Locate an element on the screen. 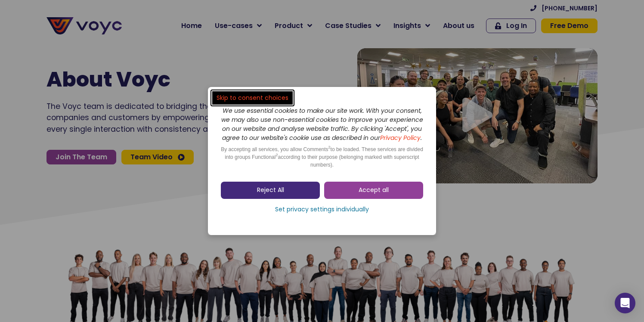 The width and height of the screenshot is (644, 322). a: Reject All is located at coordinates (270, 190).